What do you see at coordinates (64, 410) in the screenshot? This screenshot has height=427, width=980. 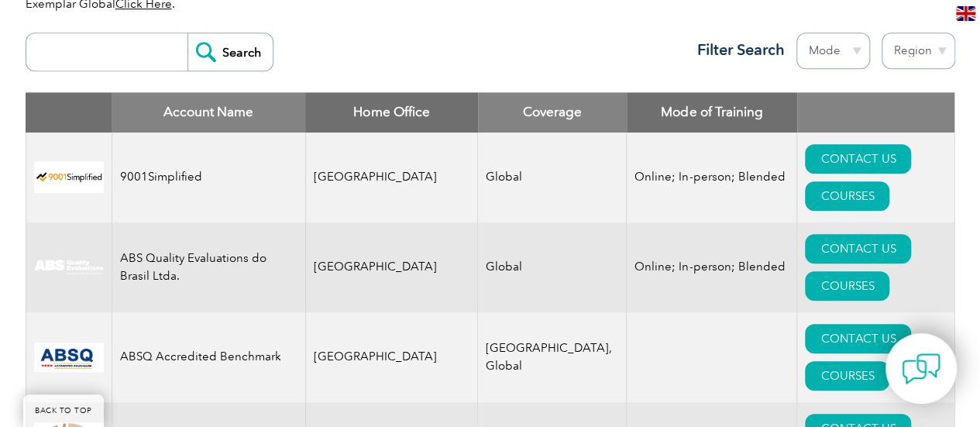 I see `a: BACK TO TOP` at bounding box center [64, 410].